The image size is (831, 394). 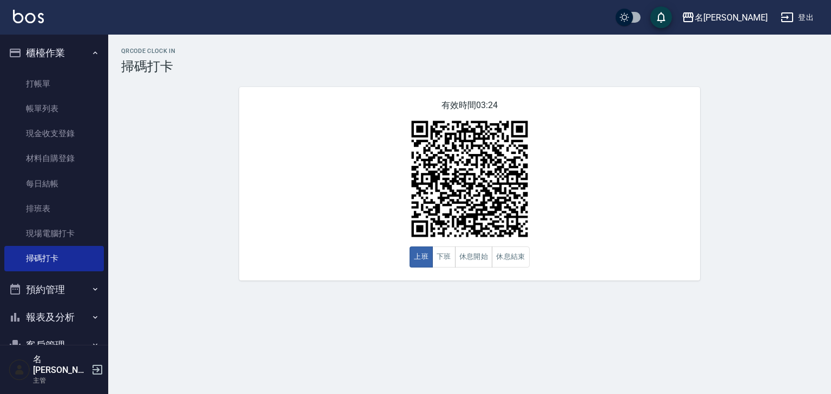 What do you see at coordinates (28, 16) in the screenshot?
I see `img: Logo` at bounding box center [28, 16].